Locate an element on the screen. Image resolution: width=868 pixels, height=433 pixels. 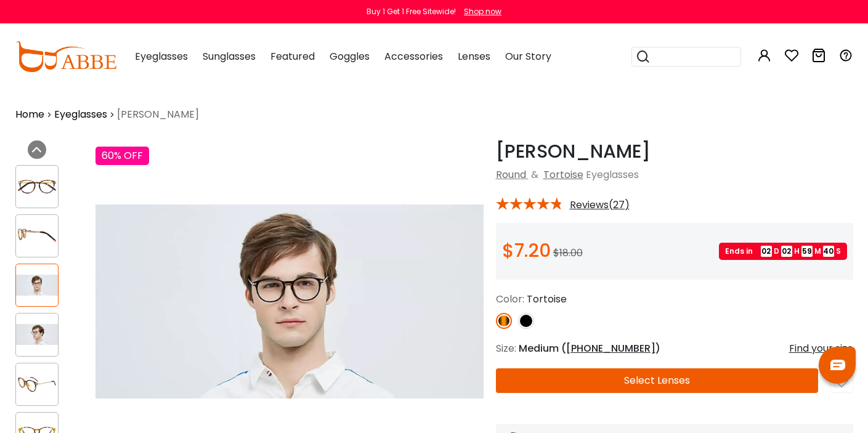
span: Ends in is located at coordinates (741, 251).